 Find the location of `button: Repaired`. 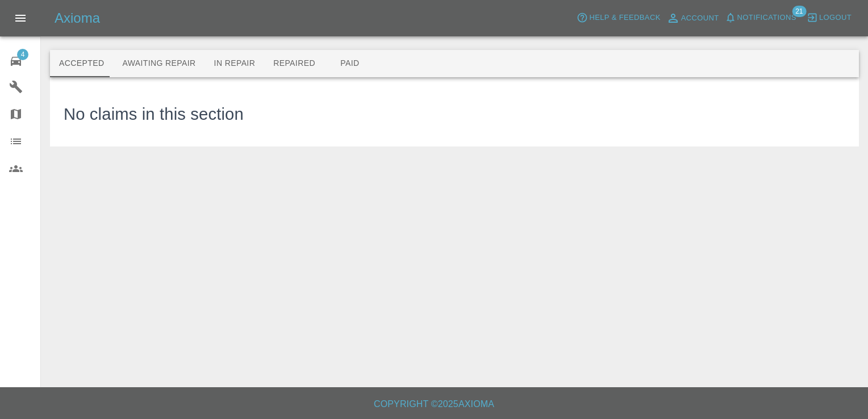

button: Repaired is located at coordinates (294, 64).